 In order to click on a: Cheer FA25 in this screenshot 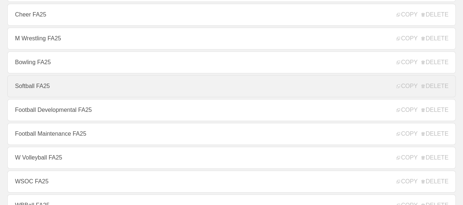, I will do `click(232, 15)`.